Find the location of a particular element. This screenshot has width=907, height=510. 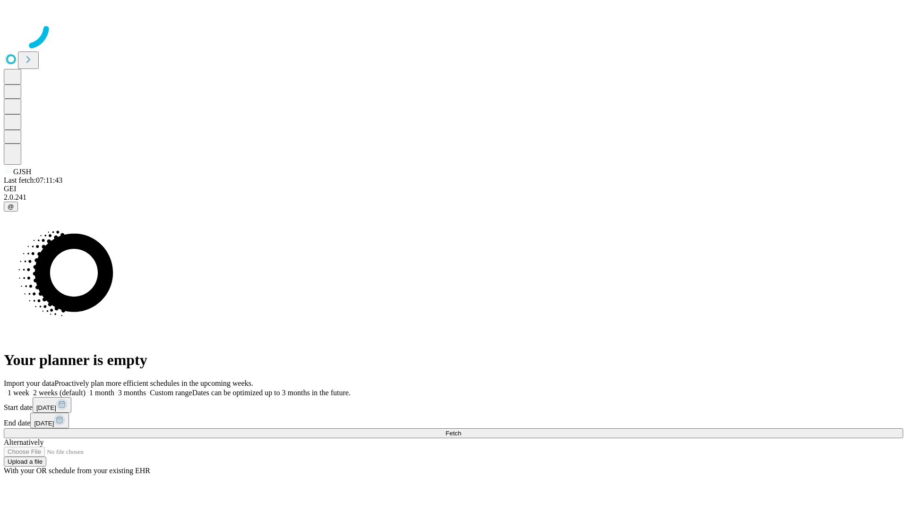

span: 2 weeks (default) is located at coordinates (59, 392).